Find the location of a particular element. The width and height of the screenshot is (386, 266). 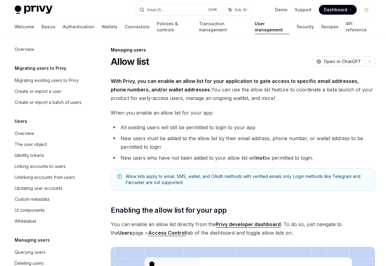

a: Welcome is located at coordinates (24, 27).